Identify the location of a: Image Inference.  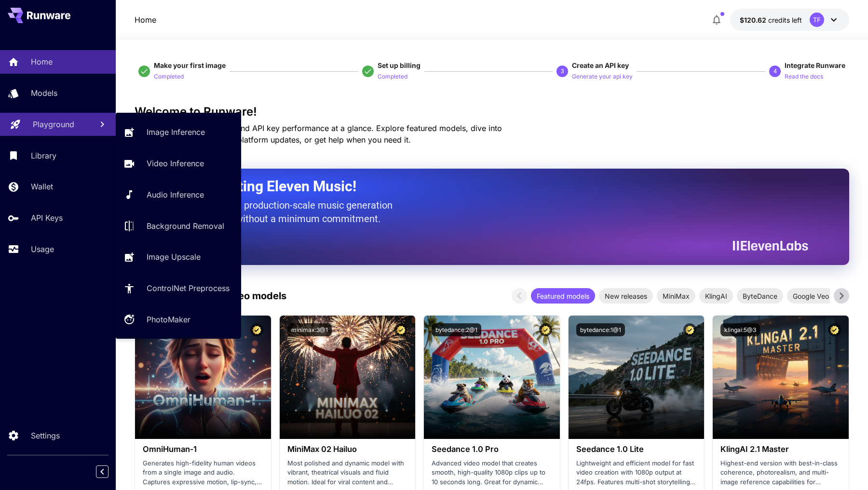
(179, 132).